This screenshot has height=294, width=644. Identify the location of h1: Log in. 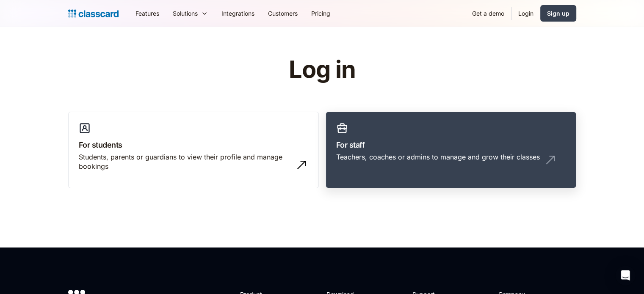
(322, 70).